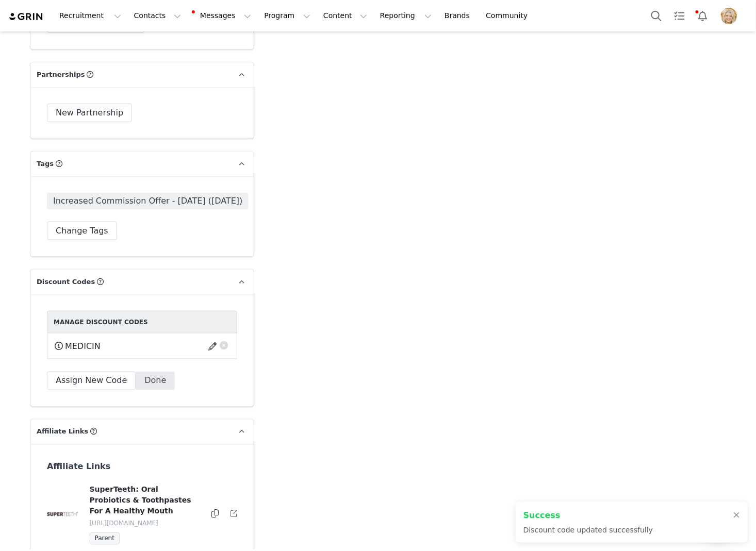  What do you see at coordinates (156, 381) in the screenshot?
I see `button: Done` at bounding box center [156, 381].